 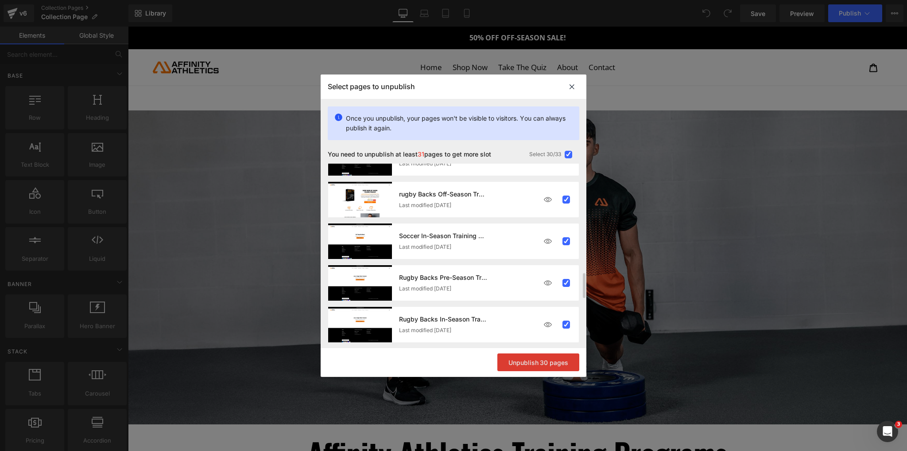 What do you see at coordinates (446, 86) in the screenshot?
I see `h3: Select pages to unpublish` at bounding box center [446, 86].